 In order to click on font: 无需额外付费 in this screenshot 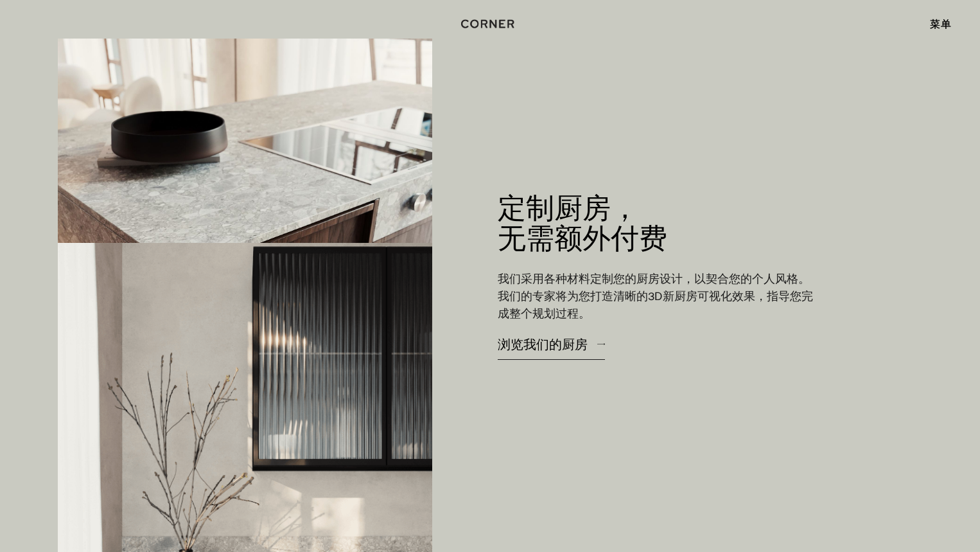, I will do `click(582, 238)`.